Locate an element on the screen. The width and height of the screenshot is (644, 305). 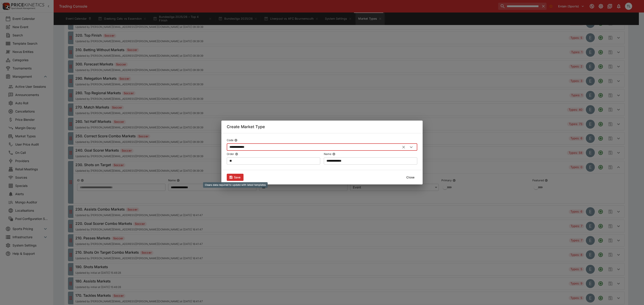
button: Name is located at coordinates (334, 154).